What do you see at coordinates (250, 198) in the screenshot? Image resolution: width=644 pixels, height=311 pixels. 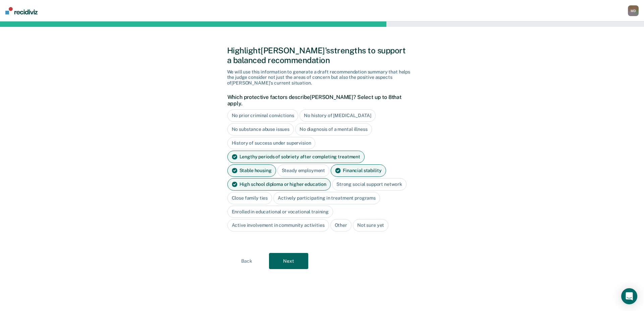 I see `div: Close family ties` at bounding box center [250, 198].